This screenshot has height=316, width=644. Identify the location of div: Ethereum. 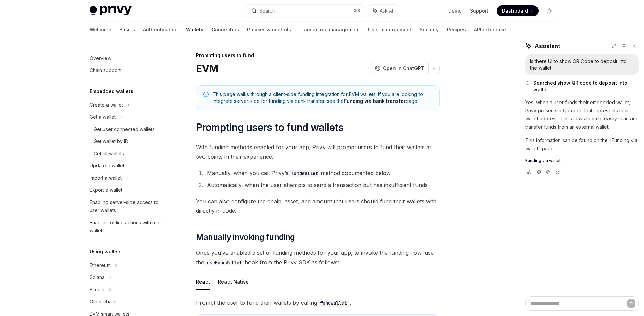
(100, 266).